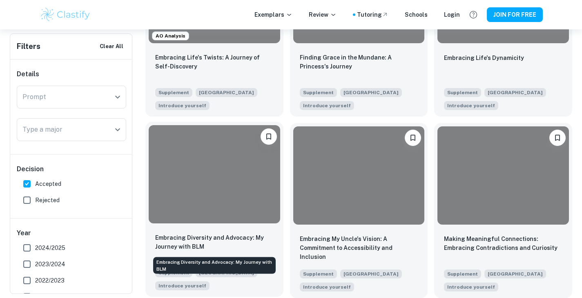 The width and height of the screenshot is (582, 298). I want to click on a: Please log in to bookmark exemplarsMaking Meaningful Connections: Embracing Contradictions and Cu..., so click(503, 211).